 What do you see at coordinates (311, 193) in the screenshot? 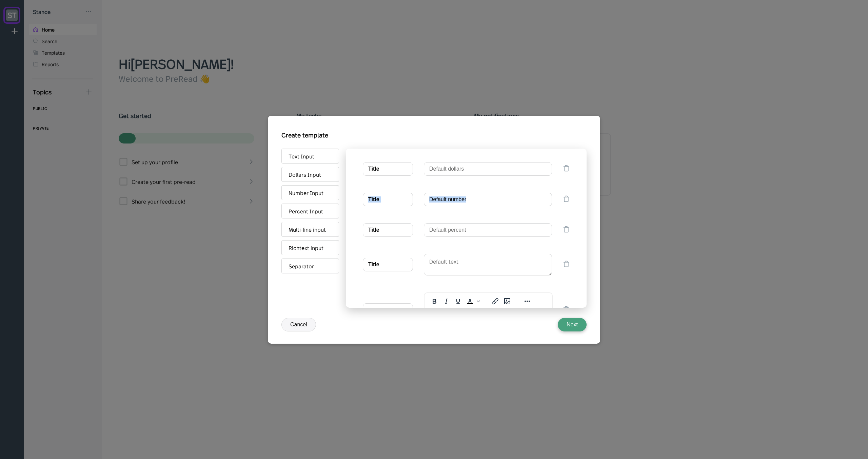
I see `div: Number Input` at bounding box center [311, 193].